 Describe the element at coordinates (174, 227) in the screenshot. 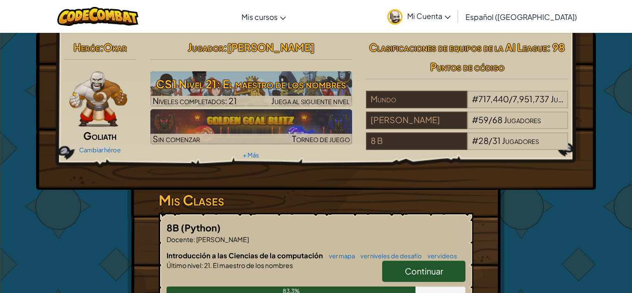

I see `span: 8B` at that location.